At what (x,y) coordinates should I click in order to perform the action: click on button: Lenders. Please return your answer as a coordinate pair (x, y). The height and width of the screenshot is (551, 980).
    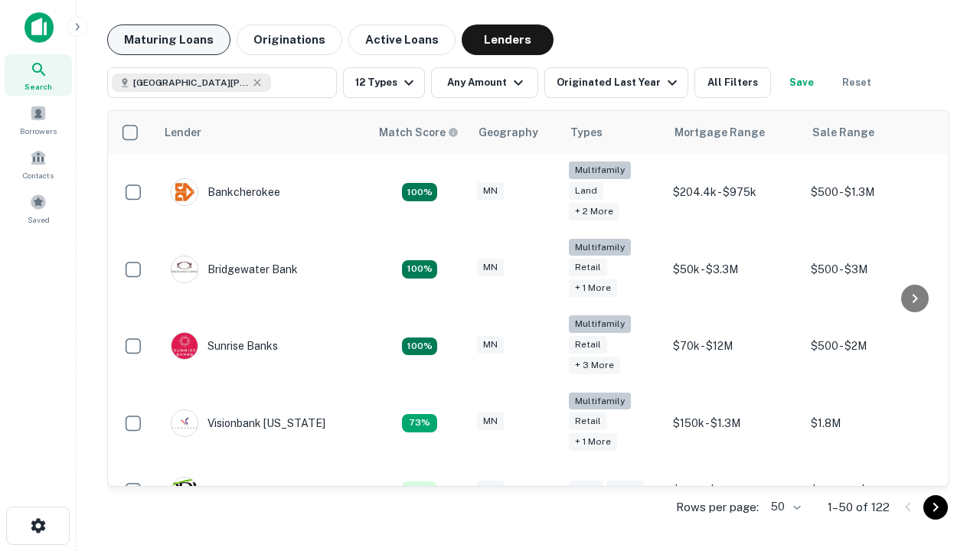
    Looking at the image, I should click on (508, 40).